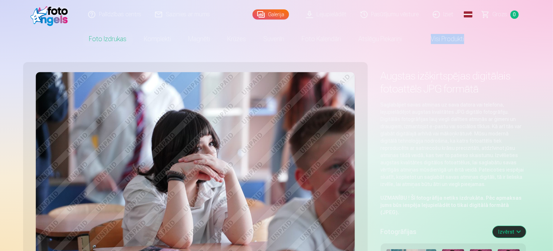 This screenshot has height=251, width=553. What do you see at coordinates (434, 232) in the screenshot?
I see `h5: Fotogrāfijas` at bounding box center [434, 232].